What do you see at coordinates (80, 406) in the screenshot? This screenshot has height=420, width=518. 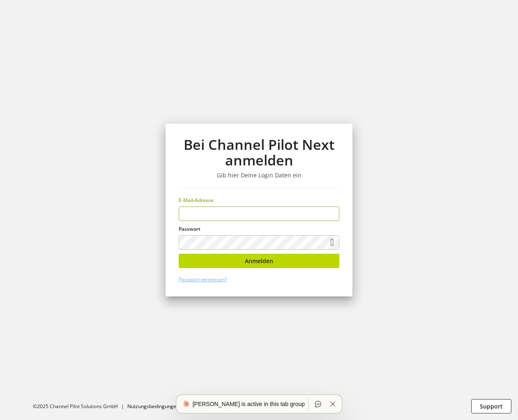 I see `li: ©2025 Channel Pilot Solutions GmbH` at bounding box center [80, 406].